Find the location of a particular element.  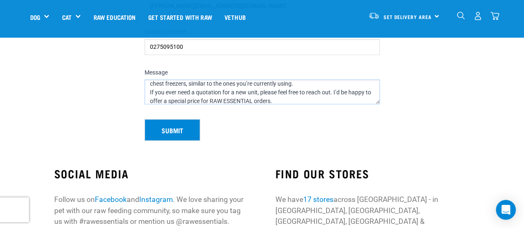

a: Cat is located at coordinates (66, 17).